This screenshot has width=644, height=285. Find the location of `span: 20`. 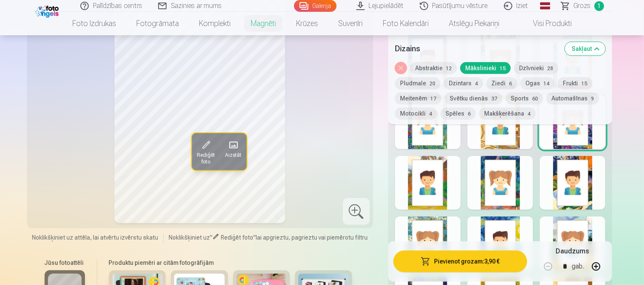

span: 20 is located at coordinates (433, 83).